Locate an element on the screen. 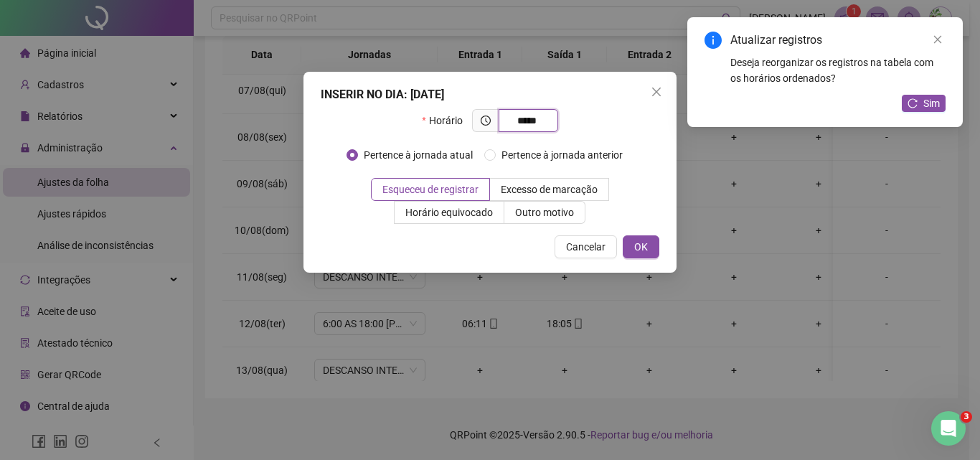 This screenshot has height=460, width=980. span: Esqueceu de registrar is located at coordinates (430, 189).